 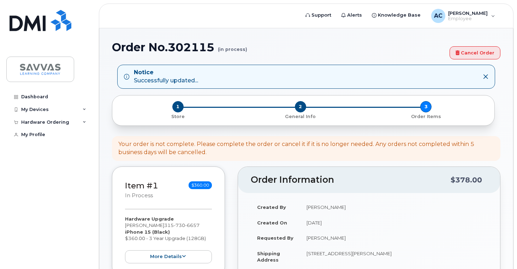 What do you see at coordinates (300, 116) in the screenshot?
I see `a: 2 General Info` at bounding box center [300, 116].